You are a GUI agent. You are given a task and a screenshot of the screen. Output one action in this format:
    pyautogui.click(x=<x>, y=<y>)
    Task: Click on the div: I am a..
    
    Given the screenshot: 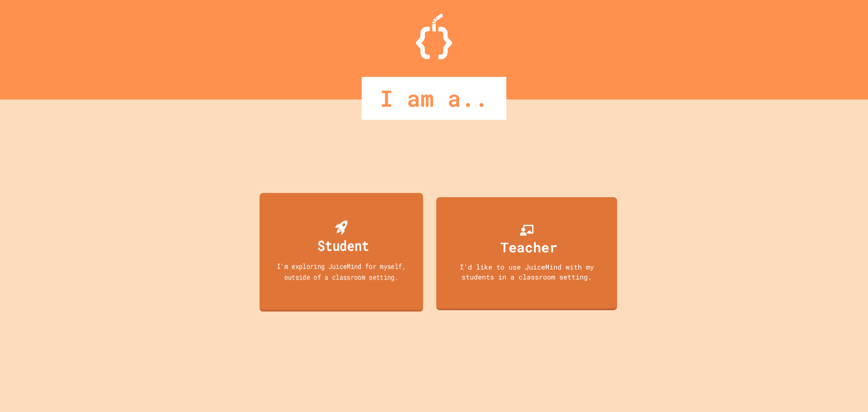 What is the action you would take?
    pyautogui.click(x=434, y=98)
    